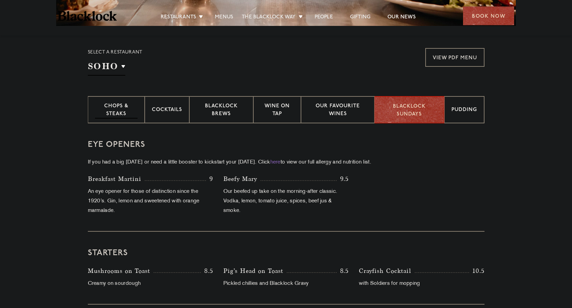  I want to click on h3: Eye openers, so click(286, 145).